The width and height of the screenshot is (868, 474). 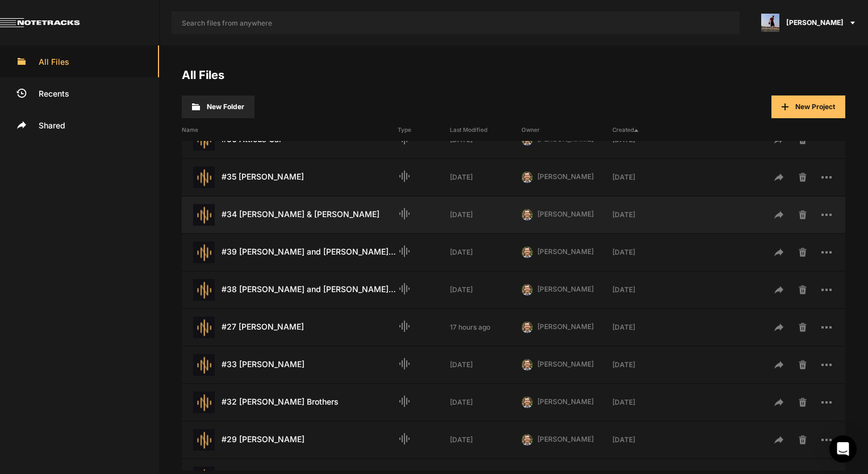 I want to click on div: Owner, so click(x=567, y=130).